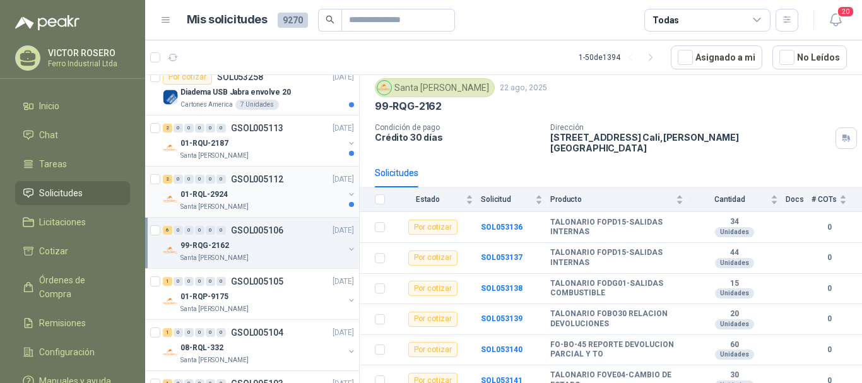  What do you see at coordinates (734, 222) in the screenshot?
I see `b: 34` at bounding box center [734, 222].